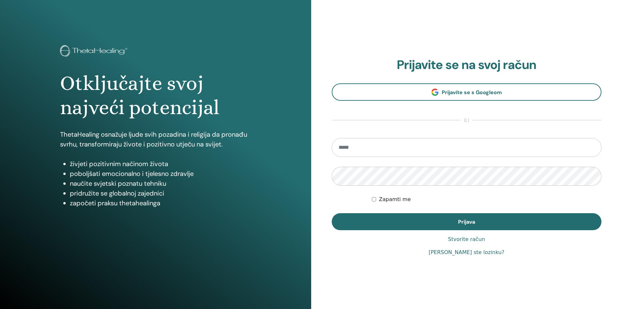 Image resolution: width=622 pixels, height=309 pixels. Describe the element at coordinates (160, 193) in the screenshot. I see `li: pridružite se globalnoj zajednici` at that location.